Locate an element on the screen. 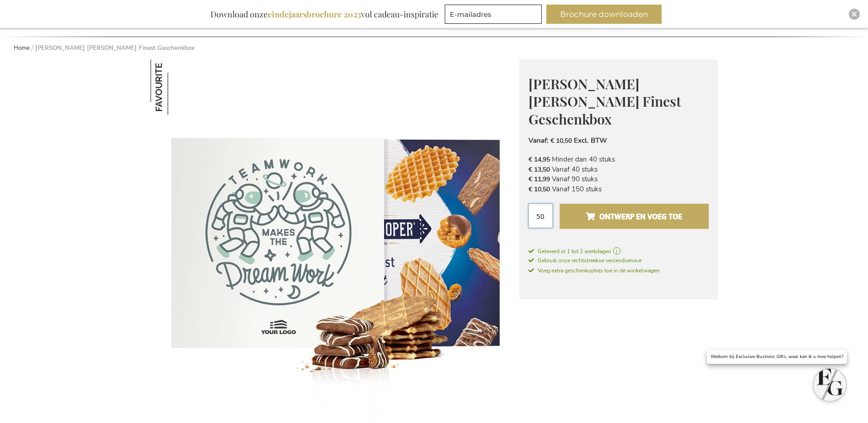 This screenshot has width=868, height=423. span: € 13,50 is located at coordinates (539, 169).